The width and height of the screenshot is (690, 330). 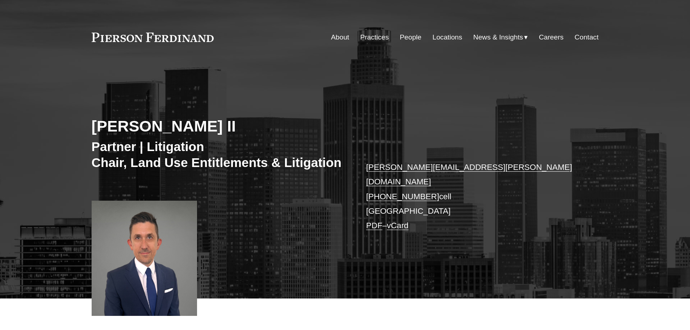 What do you see at coordinates (587, 37) in the screenshot?
I see `a: Contact` at bounding box center [587, 37].